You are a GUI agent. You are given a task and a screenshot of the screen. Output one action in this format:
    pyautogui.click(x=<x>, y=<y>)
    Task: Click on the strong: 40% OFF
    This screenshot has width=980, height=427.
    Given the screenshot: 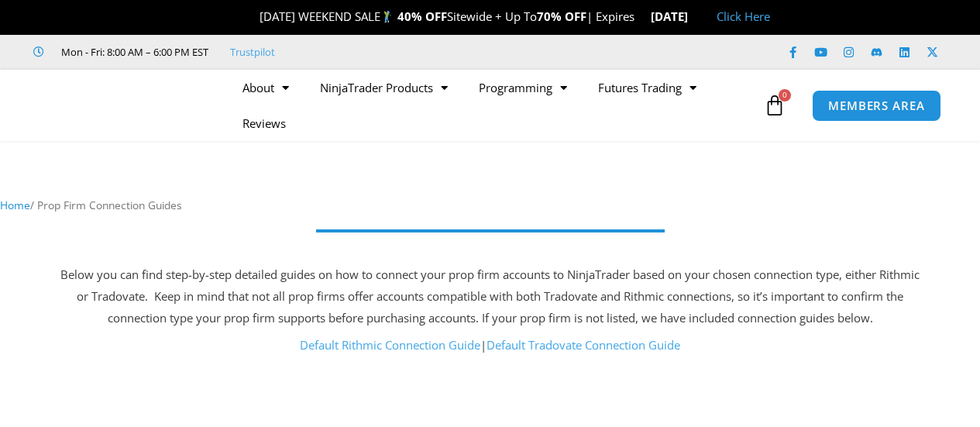 What is the action you would take?
    pyautogui.click(x=422, y=17)
    